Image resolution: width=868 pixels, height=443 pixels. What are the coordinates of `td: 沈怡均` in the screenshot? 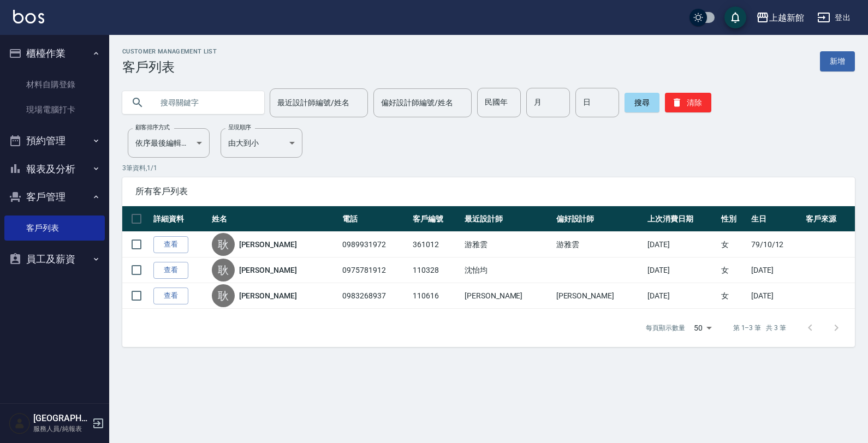 It's located at (508, 270).